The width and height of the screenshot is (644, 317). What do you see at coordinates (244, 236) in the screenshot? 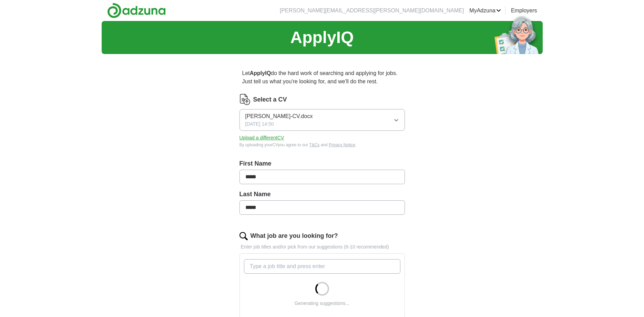
I see `img: search.png` at bounding box center [244, 236].